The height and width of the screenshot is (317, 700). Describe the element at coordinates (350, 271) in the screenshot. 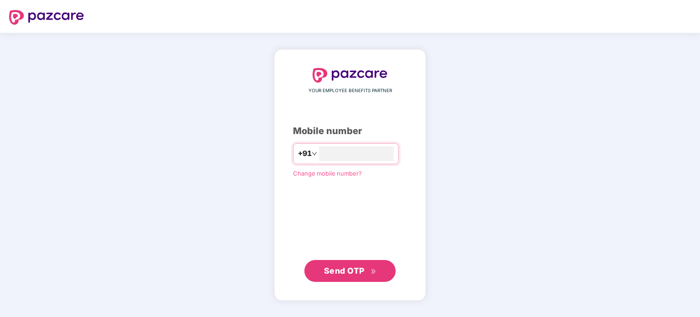

I see `button: Send OTPdouble-right` at that location.